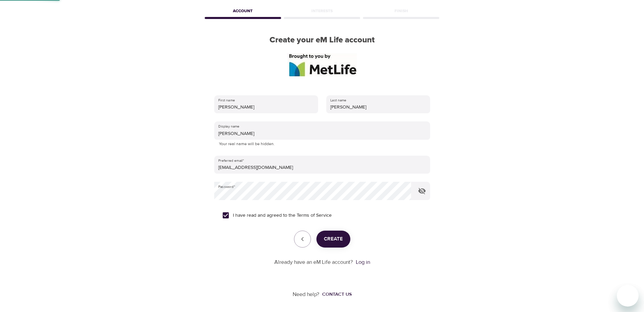  What do you see at coordinates (334, 239) in the screenshot?
I see `button: Create` at bounding box center [334, 239].